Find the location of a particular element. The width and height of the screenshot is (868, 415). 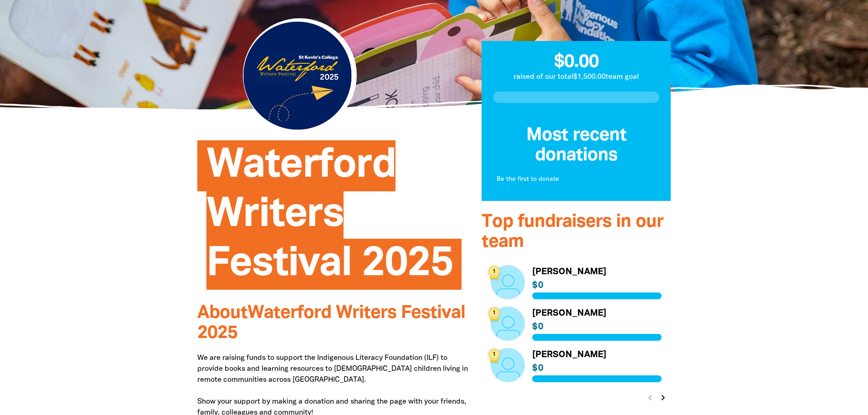

span: About Waterford Writers Festival 2025 is located at coordinates (331, 323).